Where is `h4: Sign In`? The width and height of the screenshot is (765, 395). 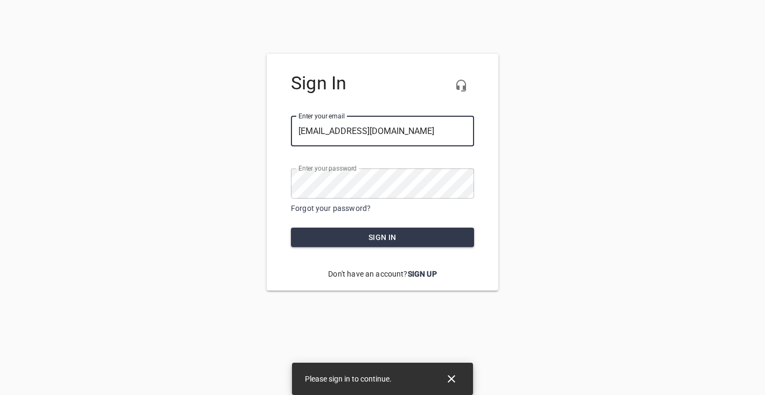
h4: Sign In is located at coordinates (382, 83).